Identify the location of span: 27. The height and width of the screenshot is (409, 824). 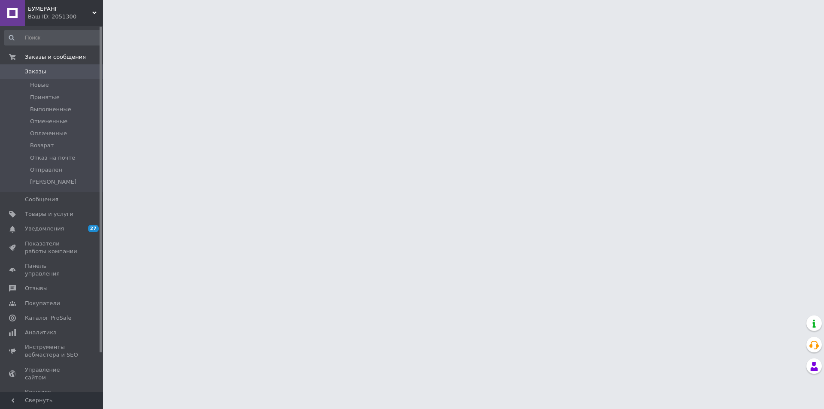
(93, 228).